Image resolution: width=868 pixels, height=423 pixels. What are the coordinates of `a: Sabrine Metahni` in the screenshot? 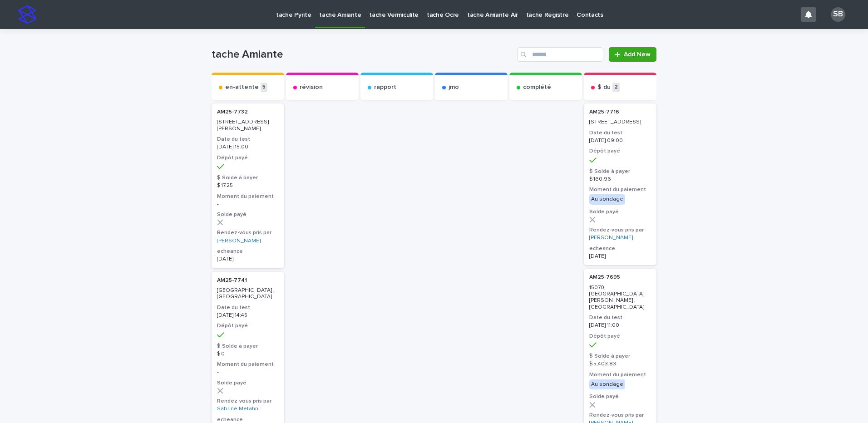 It's located at (239, 408).